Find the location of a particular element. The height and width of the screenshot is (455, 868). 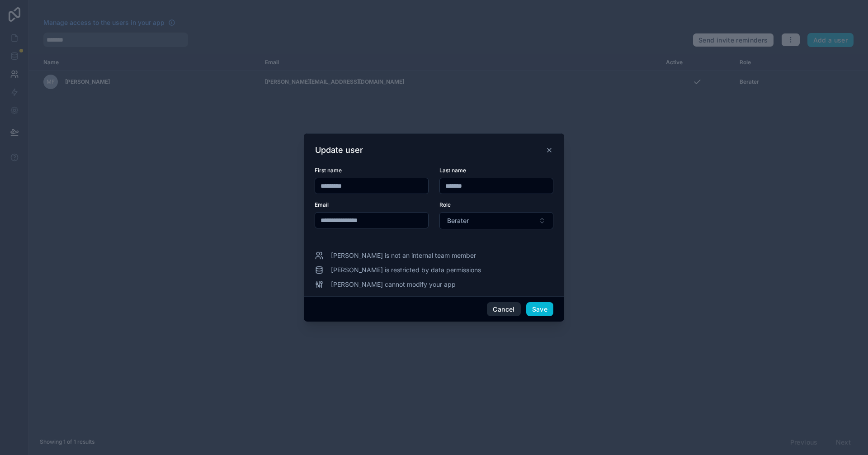

span: First name is located at coordinates (328, 170).